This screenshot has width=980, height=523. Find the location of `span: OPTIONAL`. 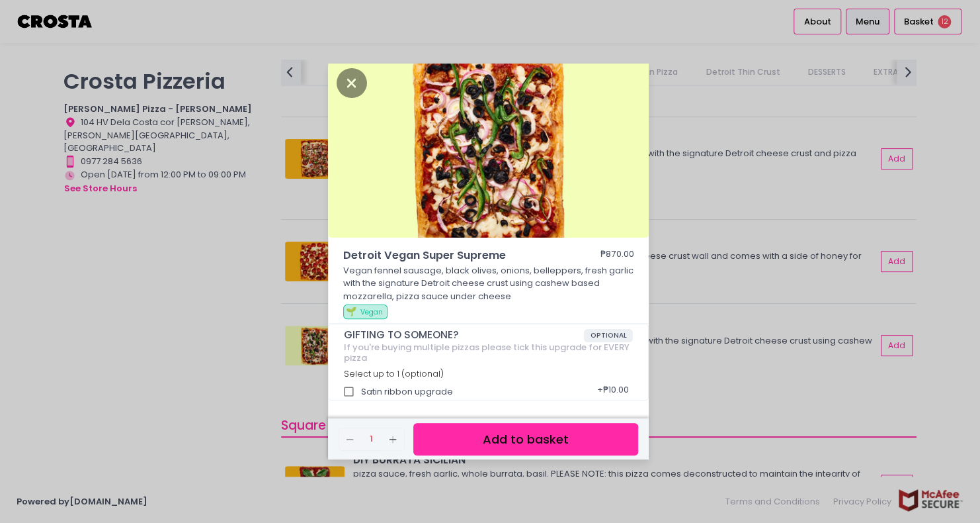

span: OPTIONAL is located at coordinates (609, 335).